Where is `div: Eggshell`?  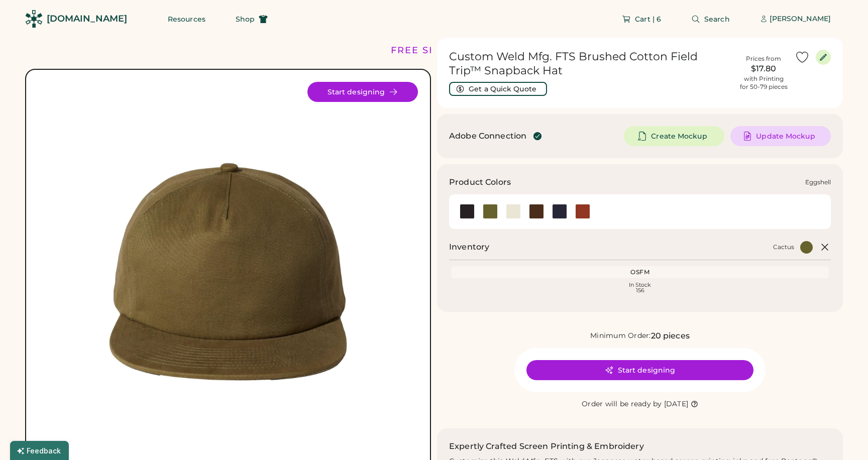
div: Eggshell is located at coordinates (817, 182).